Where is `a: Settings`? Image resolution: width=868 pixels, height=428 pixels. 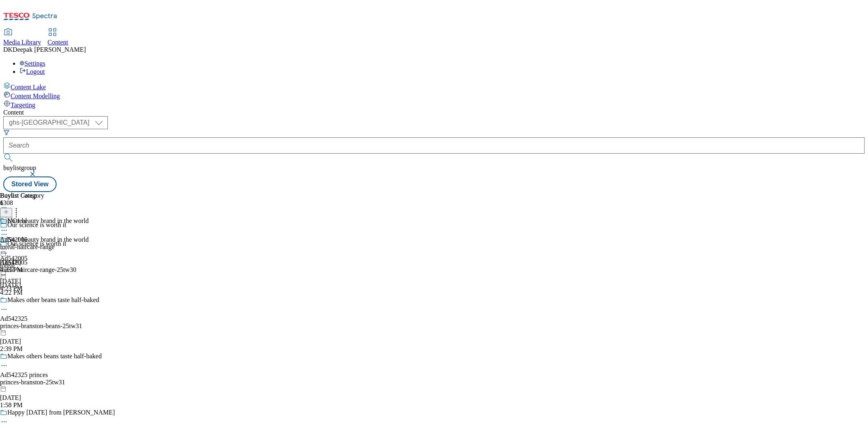
a: Settings is located at coordinates (32, 63).